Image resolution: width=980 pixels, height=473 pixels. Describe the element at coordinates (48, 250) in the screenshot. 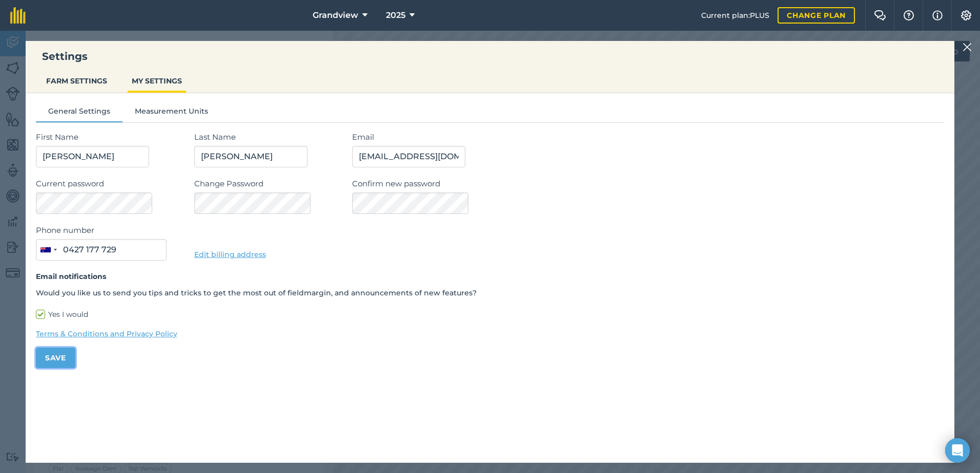

I see `button: Selected country` at that location.